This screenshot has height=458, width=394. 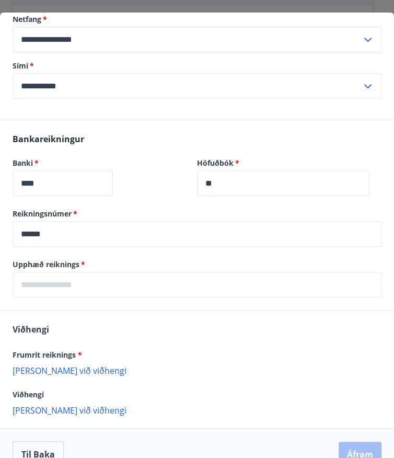 What do you see at coordinates (197, 265) in the screenshot?
I see `label: Upphæð reiknings` at bounding box center [197, 265].